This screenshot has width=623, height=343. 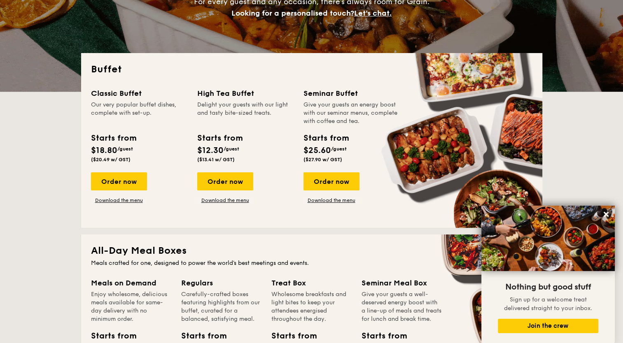 I want to click on span: $12.30, so click(x=210, y=151).